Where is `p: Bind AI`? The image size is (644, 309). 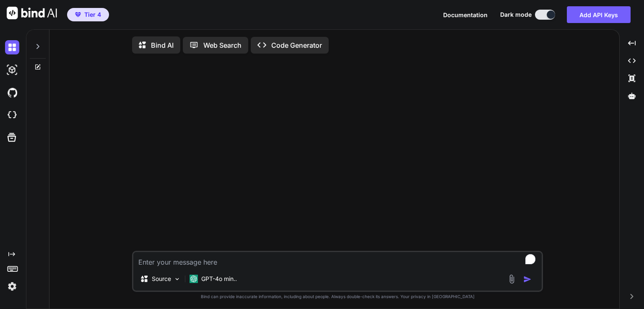
p: Bind AI is located at coordinates (162, 45).